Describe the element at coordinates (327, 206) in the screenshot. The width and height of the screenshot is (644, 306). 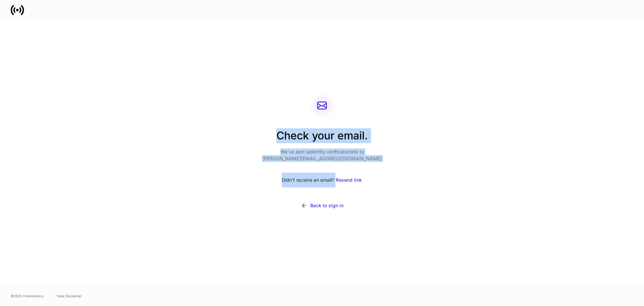
I see `div: Back to sign in` at that location.